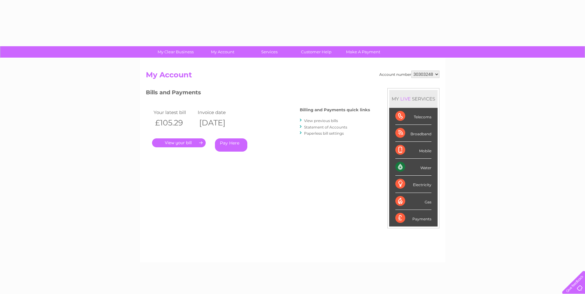 This screenshot has width=585, height=294. I want to click on a: My Clear Business, so click(175, 52).